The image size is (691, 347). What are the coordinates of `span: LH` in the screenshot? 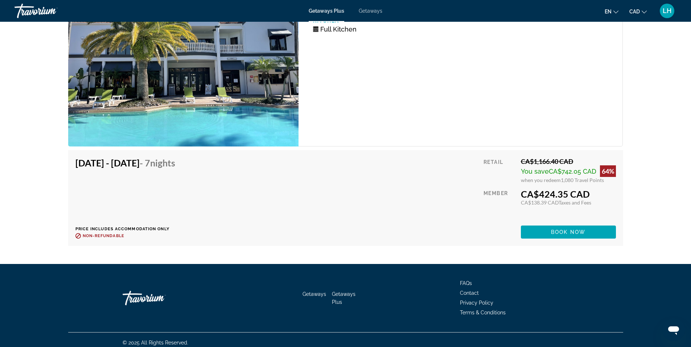 It's located at (667, 11).